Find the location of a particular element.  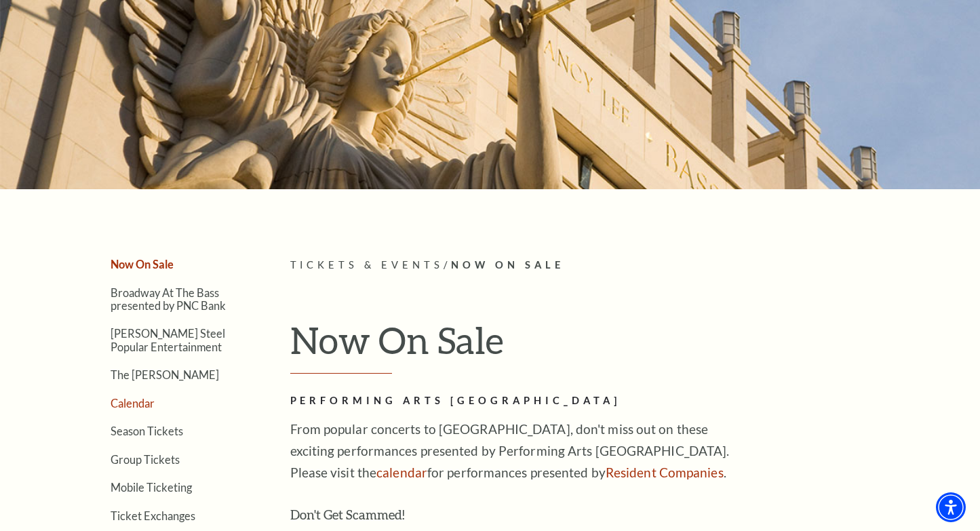

a: Season Tickets is located at coordinates (146, 431).